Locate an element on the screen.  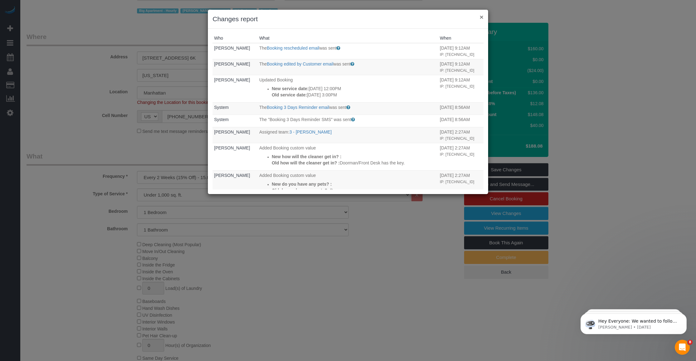
span: Assigned team: is located at coordinates (274, 132).